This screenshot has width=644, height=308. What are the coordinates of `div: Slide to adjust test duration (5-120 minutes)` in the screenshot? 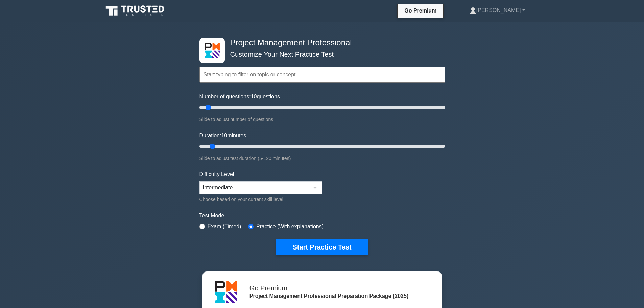 It's located at (322, 158).